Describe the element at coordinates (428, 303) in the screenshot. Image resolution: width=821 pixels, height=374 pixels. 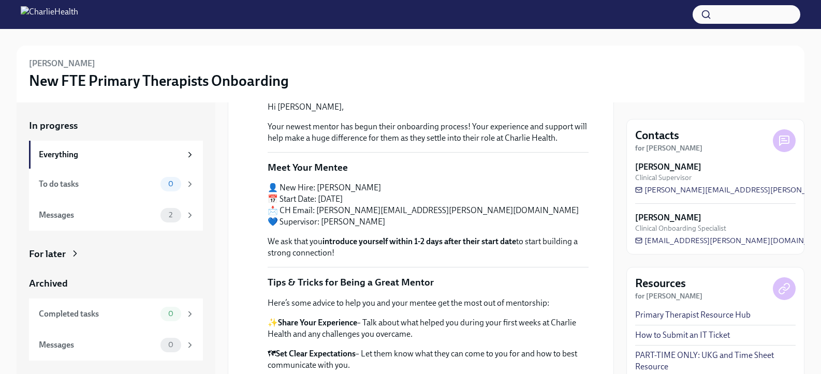
I see `p: Here’s some advice to help you and your mentee get the most out of mentorship:` at that location.